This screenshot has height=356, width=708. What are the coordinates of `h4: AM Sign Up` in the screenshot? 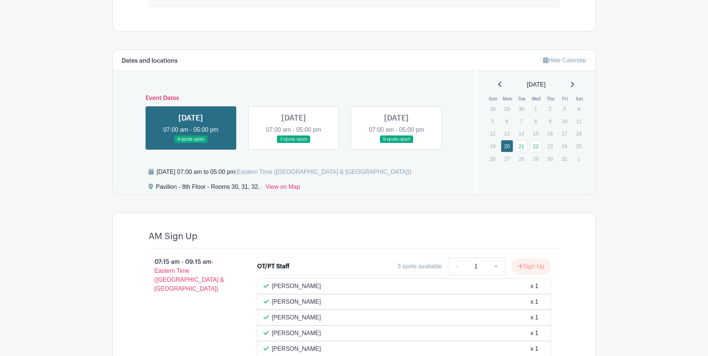 It's located at (173, 236).